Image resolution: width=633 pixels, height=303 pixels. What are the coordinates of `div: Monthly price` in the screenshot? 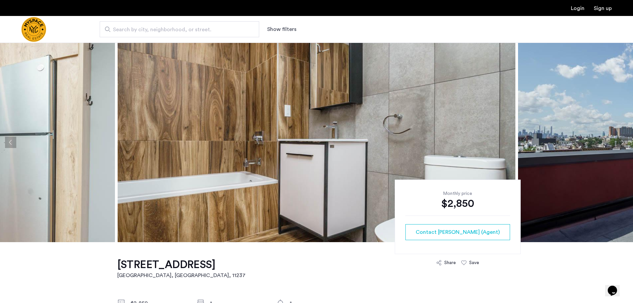 It's located at (458, 193).